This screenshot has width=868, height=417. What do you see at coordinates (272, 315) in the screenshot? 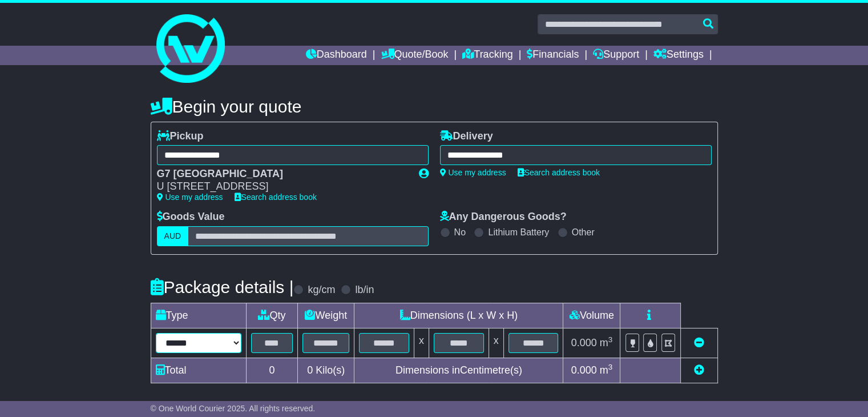
I see `td: Qty` at bounding box center [272, 315].